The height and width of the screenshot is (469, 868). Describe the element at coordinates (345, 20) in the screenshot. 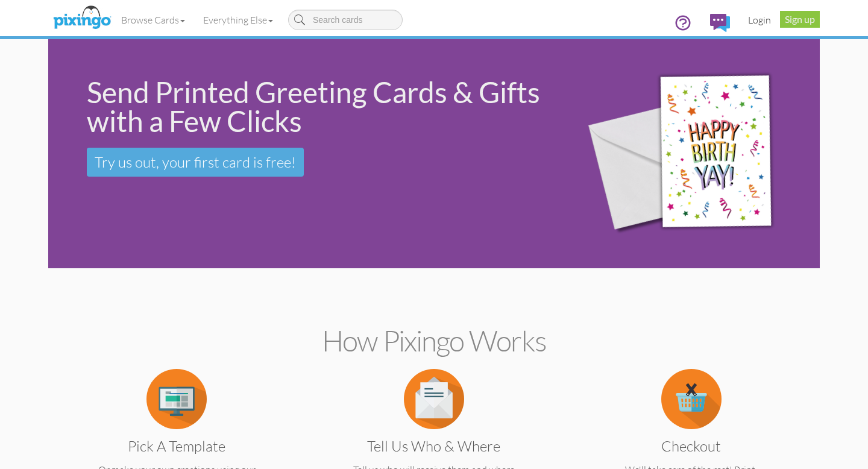

I see `input: Search cards` at that location.